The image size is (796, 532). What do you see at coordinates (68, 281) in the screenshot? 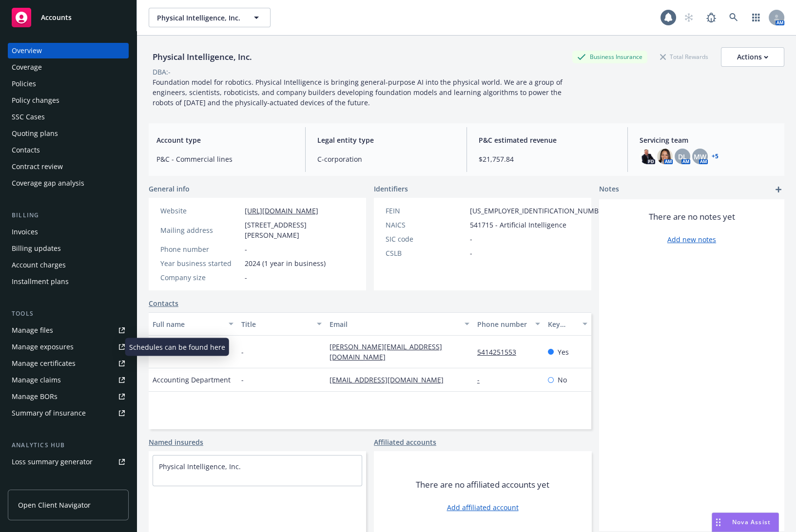
I see `a: Installment plans` at bounding box center [68, 281].